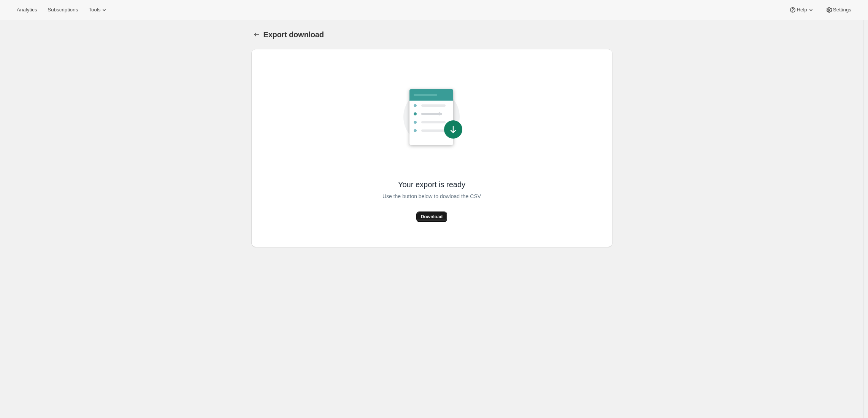 This screenshot has width=868, height=418. Describe the element at coordinates (431, 217) in the screenshot. I see `span: Download` at that location.